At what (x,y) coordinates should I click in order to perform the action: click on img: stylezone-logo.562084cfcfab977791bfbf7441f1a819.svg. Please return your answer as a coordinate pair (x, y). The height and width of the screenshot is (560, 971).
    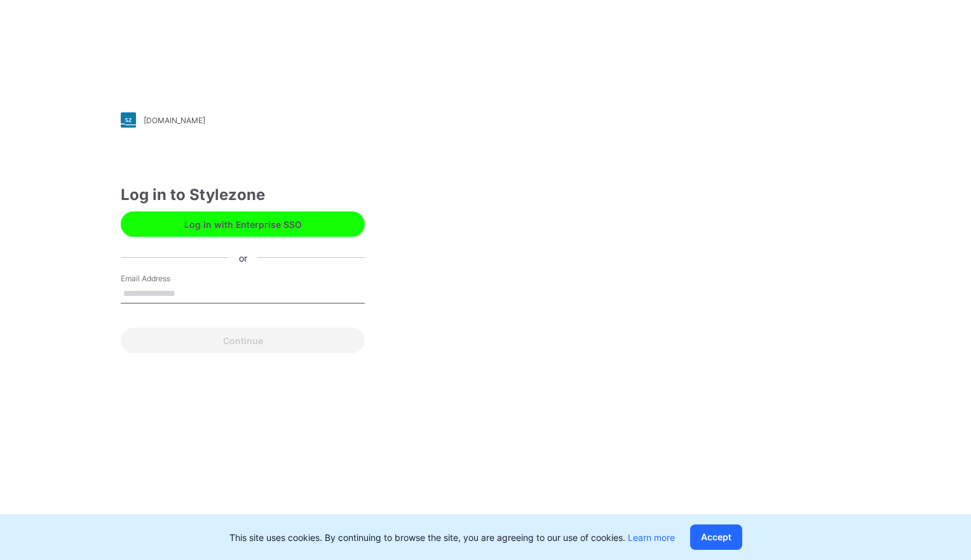
    Looking at the image, I should click on (128, 120).